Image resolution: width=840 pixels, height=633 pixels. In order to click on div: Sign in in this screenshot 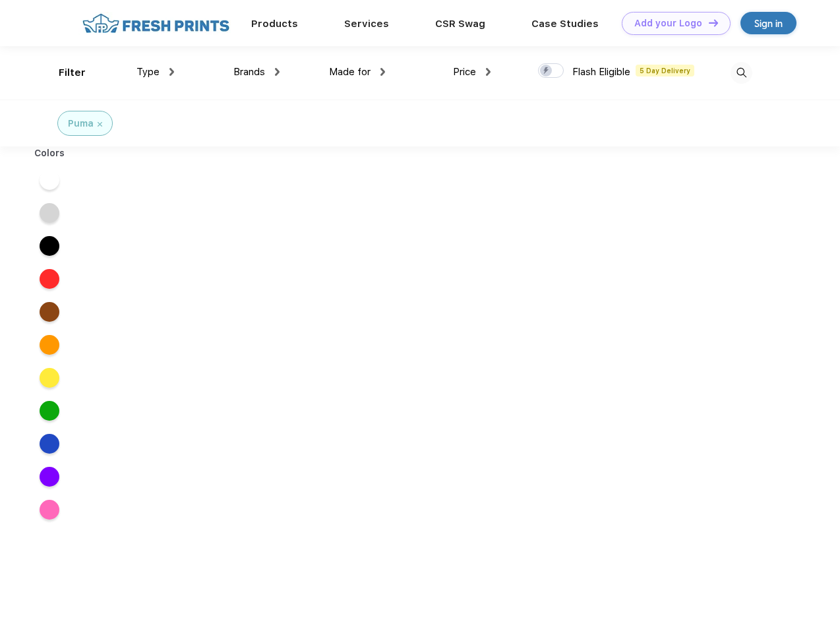, I will do `click(769, 23)`.